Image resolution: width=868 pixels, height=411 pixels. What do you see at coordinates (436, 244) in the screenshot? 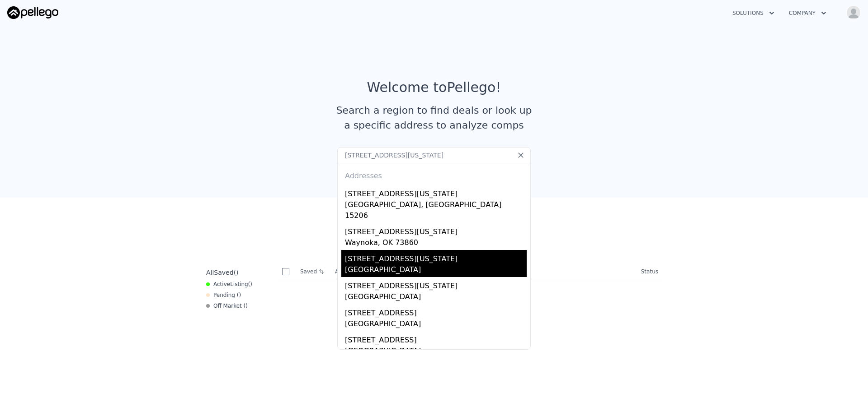
I see `div: Waynoka, OK 73860` at bounding box center [436, 244].